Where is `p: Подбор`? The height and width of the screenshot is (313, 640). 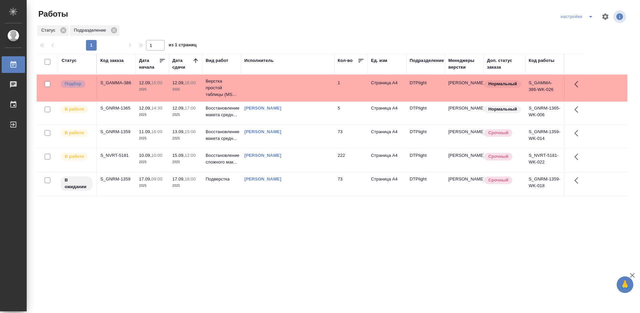
p: Подбор is located at coordinates (73, 84).